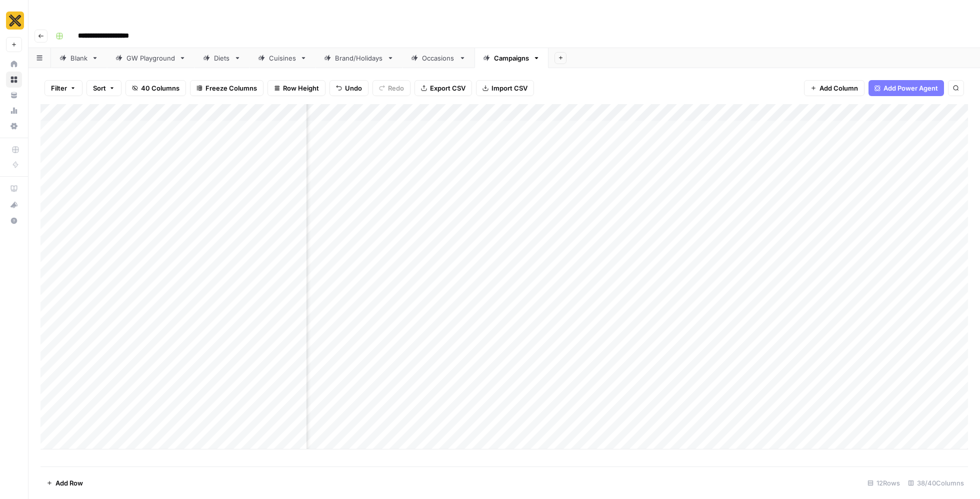  What do you see at coordinates (79, 58) in the screenshot?
I see `a: Blank` at bounding box center [79, 58].